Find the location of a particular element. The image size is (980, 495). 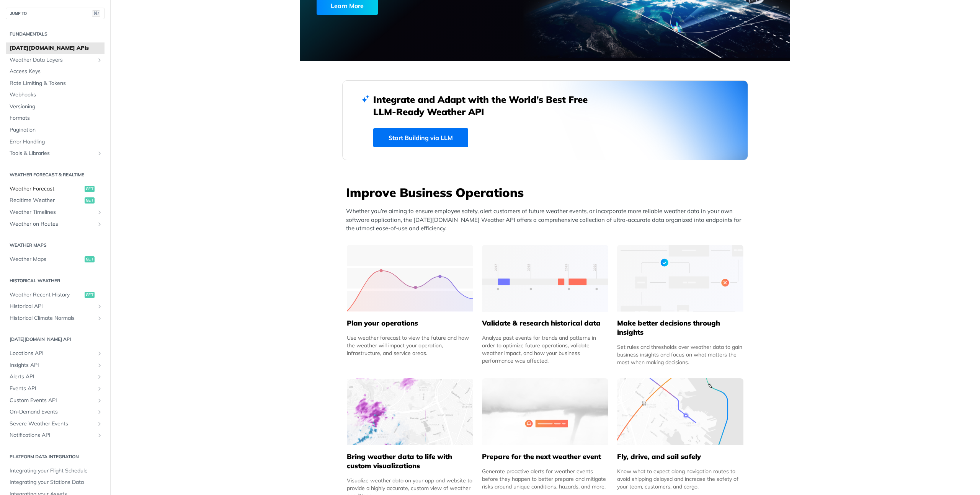

a: Formats is located at coordinates (55, 118).